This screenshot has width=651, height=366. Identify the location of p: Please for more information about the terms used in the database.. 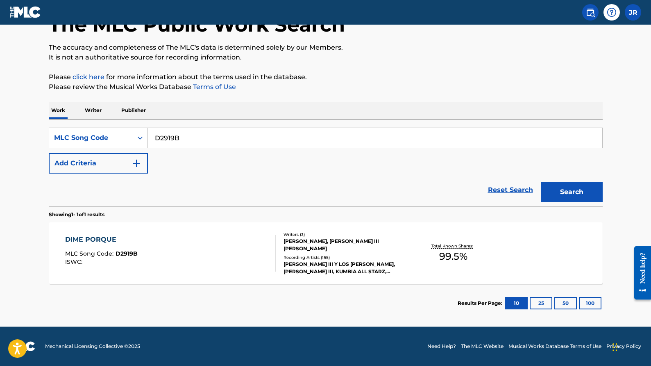
(326, 77).